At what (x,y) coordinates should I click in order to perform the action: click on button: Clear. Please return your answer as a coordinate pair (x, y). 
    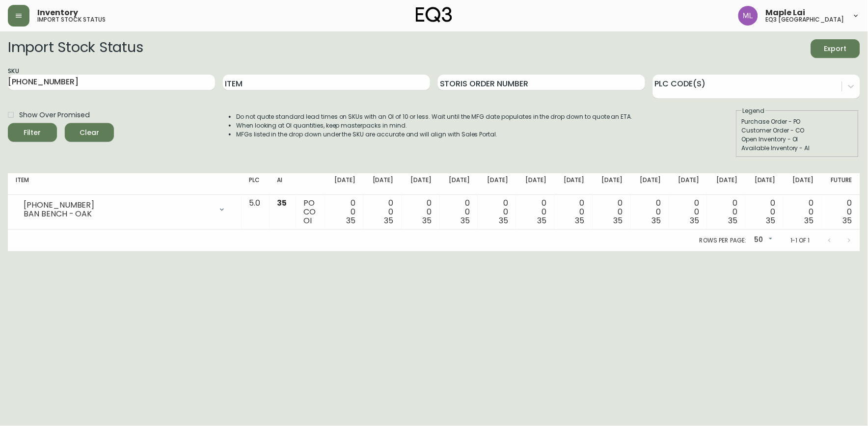
    Looking at the image, I should click on (90, 133).